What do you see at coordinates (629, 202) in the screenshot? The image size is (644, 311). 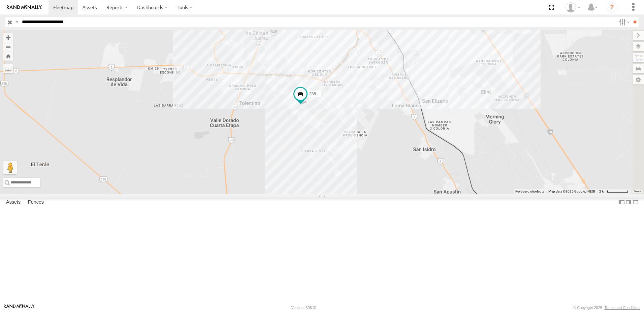 I see `label: Dock Summary Table to the Right` at bounding box center [629, 202].